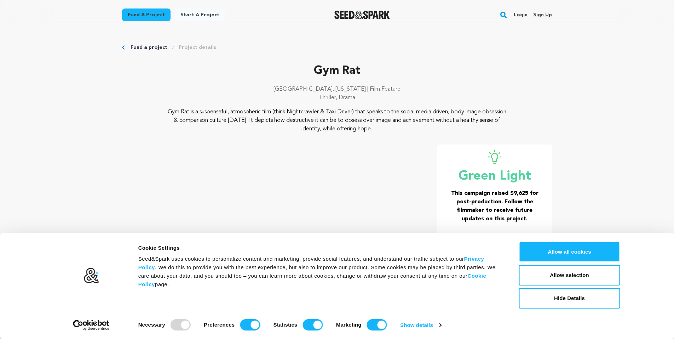 Image resolution: width=674 pixels, height=339 pixels. What do you see at coordinates (337, 71) in the screenshot?
I see `p: Gym Rat` at bounding box center [337, 71].